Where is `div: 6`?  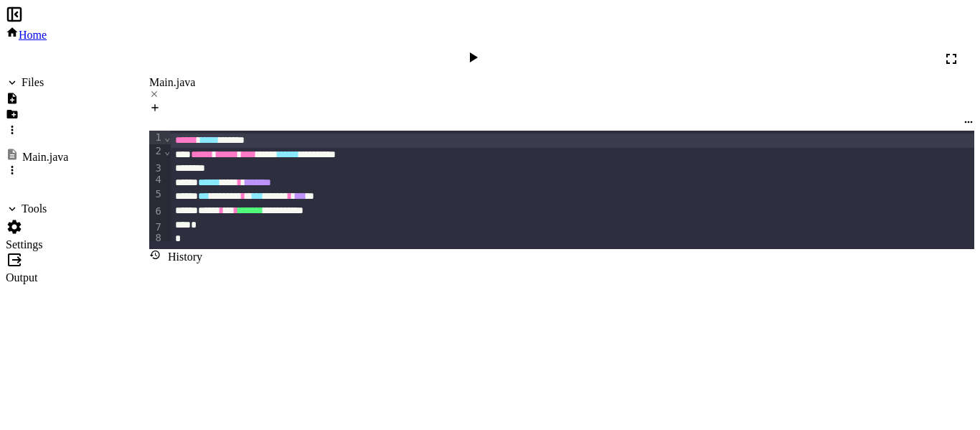
div: 6 is located at coordinates (157, 212).